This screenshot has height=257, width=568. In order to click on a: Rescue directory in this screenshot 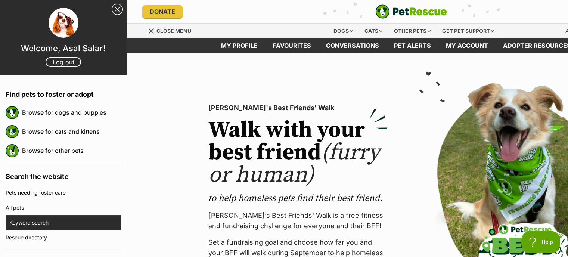, I will do `click(63, 238)`.